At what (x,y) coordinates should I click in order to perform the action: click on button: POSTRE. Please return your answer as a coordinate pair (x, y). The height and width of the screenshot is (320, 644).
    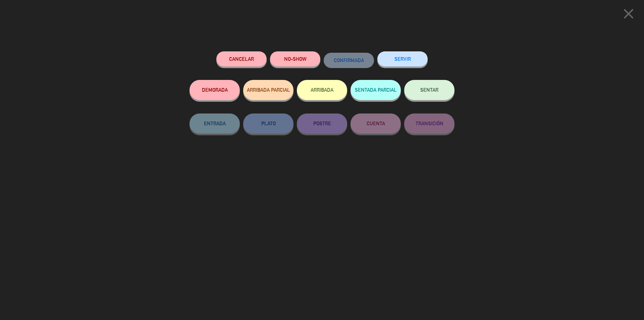
    Looking at the image, I should click on (322, 123).